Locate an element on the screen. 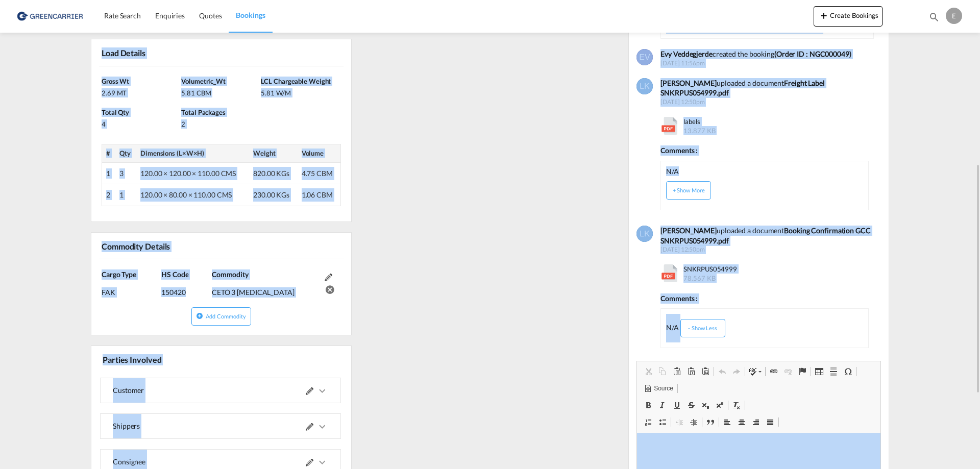 The height and width of the screenshot is (469, 980). td: 3 is located at coordinates (125, 173).